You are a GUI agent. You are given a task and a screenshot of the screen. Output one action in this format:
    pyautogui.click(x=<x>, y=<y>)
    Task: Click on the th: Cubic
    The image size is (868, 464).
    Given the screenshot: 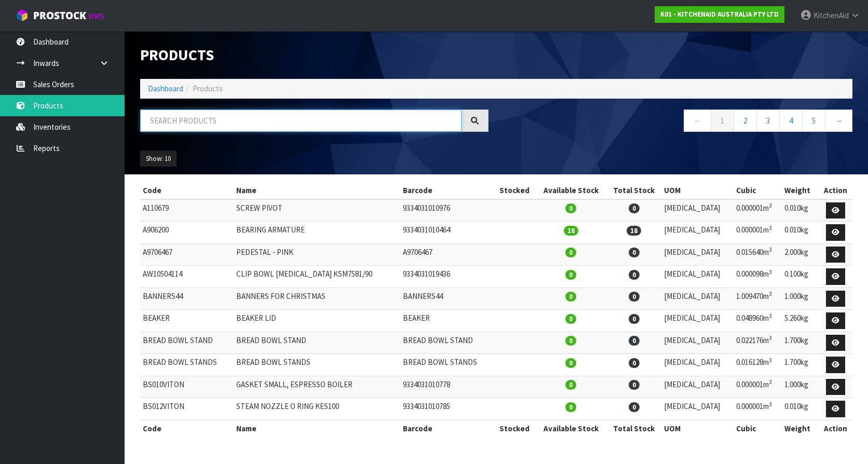 What is the action you would take?
    pyautogui.click(x=758, y=190)
    